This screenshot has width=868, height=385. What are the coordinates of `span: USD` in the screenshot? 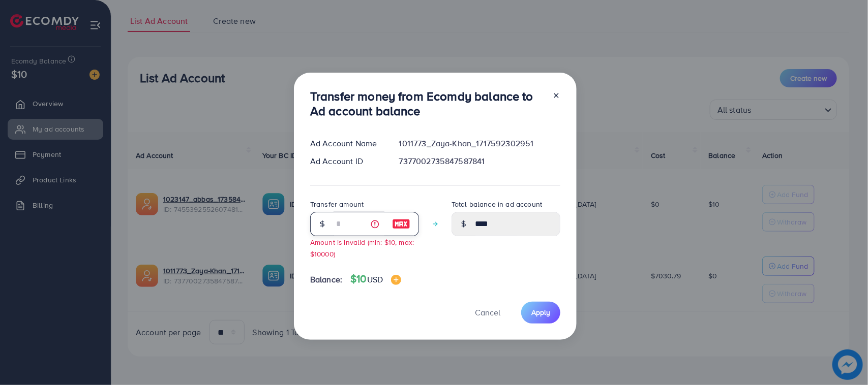 It's located at (375, 279).